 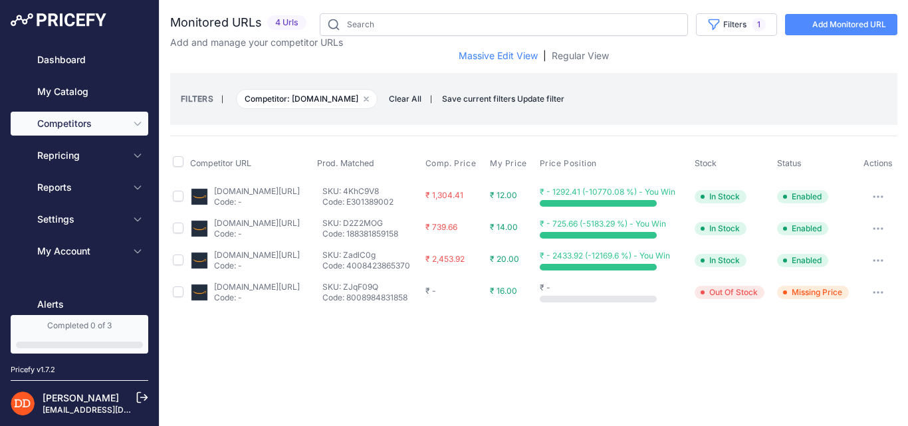 What do you see at coordinates (503, 290) in the screenshot?
I see `span: ₹ 16.00` at bounding box center [503, 290].